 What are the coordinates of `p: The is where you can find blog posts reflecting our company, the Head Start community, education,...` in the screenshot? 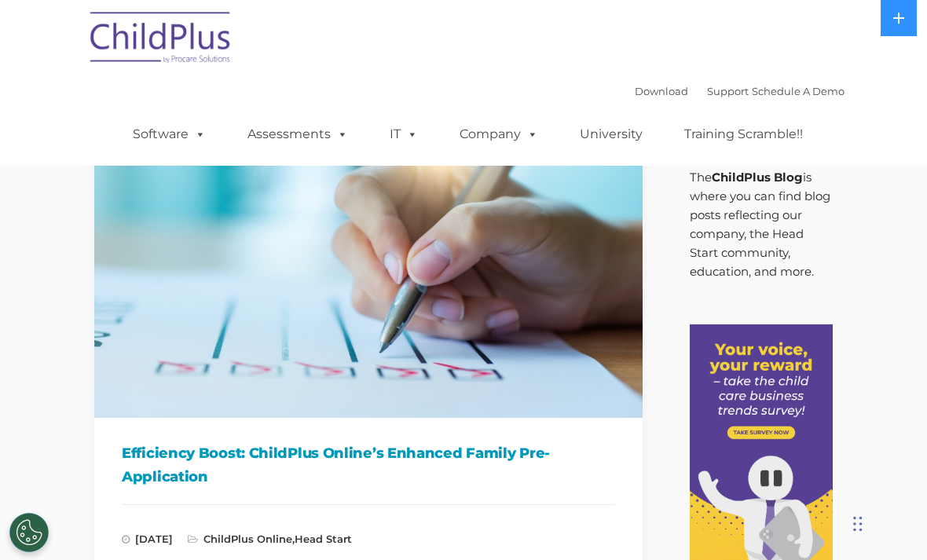 It's located at (761, 224).